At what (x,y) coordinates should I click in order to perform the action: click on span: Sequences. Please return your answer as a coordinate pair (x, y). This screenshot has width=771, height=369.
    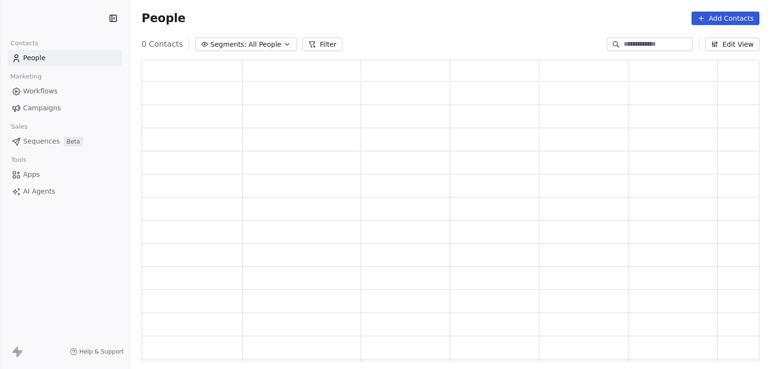
    Looking at the image, I should click on (41, 141).